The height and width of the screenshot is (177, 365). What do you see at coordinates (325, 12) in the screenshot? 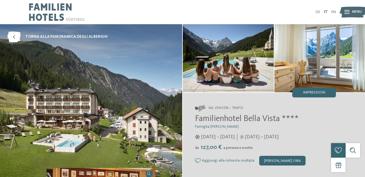
I see `a: IT` at bounding box center [325, 12].